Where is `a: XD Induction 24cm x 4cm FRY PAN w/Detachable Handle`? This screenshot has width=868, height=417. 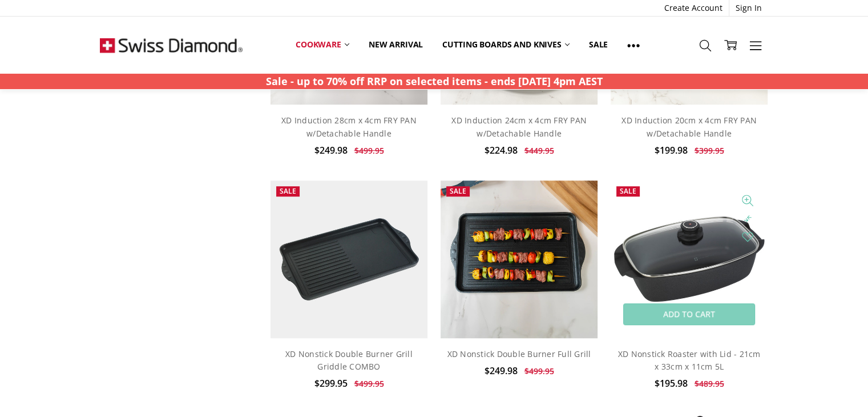
a: XD Induction 24cm x 4cm FRY PAN w/Detachable Handle is located at coordinates (519, 126).